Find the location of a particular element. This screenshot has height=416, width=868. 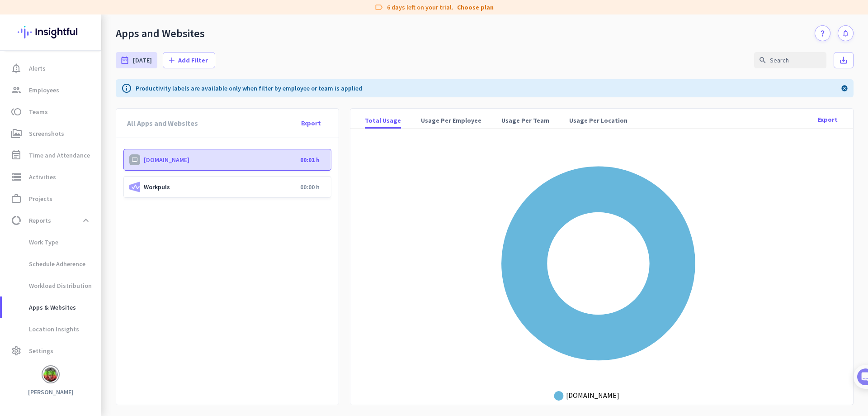

p: 00:01 h is located at coordinates (310, 160).